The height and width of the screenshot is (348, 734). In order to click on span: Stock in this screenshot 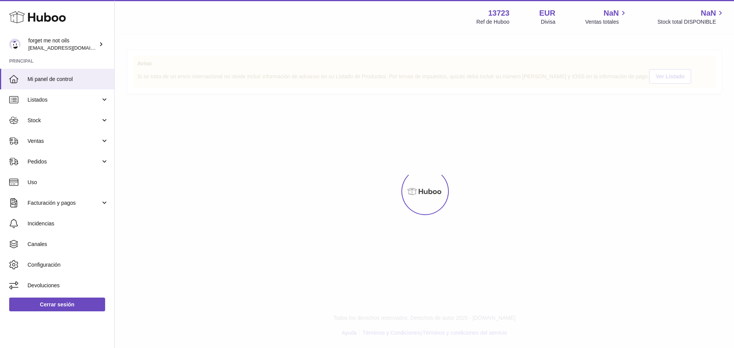, I will do `click(64, 120)`.